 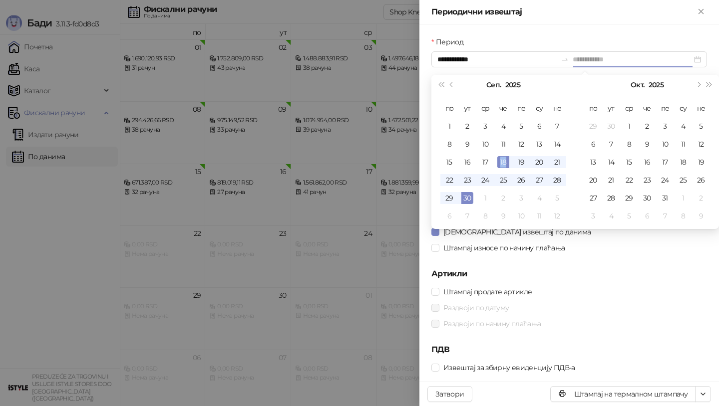 What do you see at coordinates (701, 198) in the screenshot?
I see `td: 2025-11-02` at bounding box center [701, 198].